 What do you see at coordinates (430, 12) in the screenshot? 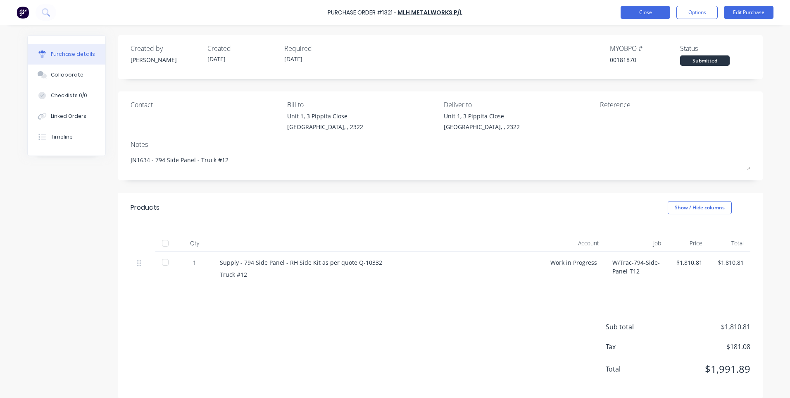
I see `a: MLH Metalworks P/L` at bounding box center [430, 12].